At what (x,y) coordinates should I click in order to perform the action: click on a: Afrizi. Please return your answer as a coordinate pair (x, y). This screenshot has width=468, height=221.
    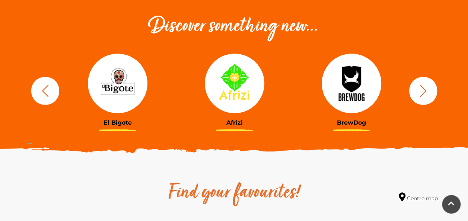
    Looking at the image, I should click on (234, 90).